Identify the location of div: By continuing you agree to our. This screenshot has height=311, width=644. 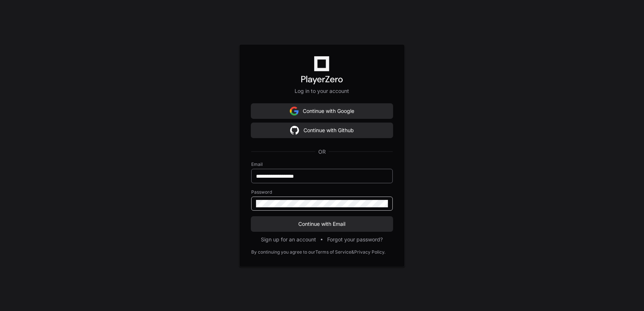
(283, 253).